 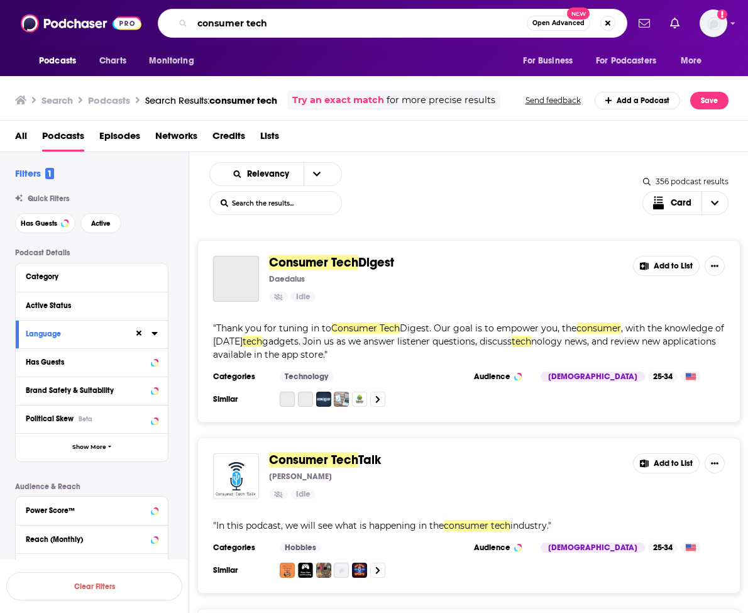 What do you see at coordinates (92, 361) in the screenshot?
I see `button: Has Guests` at bounding box center [92, 361].